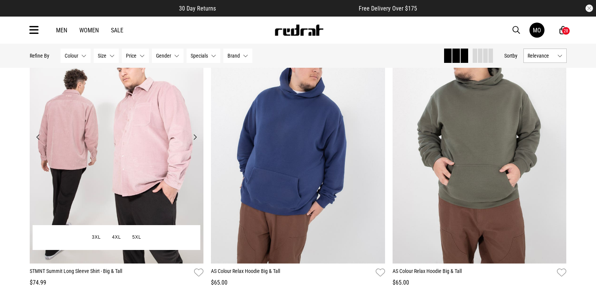 The height and width of the screenshot is (291, 596). Describe the element at coordinates (117, 141) in the screenshot. I see `img: Stmnt Summit Long Sleeve Shirt - Big & Tall in Pink` at that location.